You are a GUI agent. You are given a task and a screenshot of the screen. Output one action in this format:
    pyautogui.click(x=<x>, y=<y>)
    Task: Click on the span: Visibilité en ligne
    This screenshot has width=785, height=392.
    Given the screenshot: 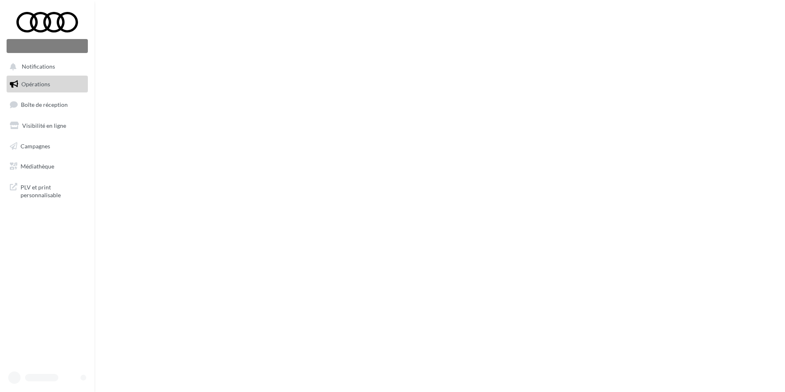 What is the action you would take?
    pyautogui.click(x=44, y=125)
    